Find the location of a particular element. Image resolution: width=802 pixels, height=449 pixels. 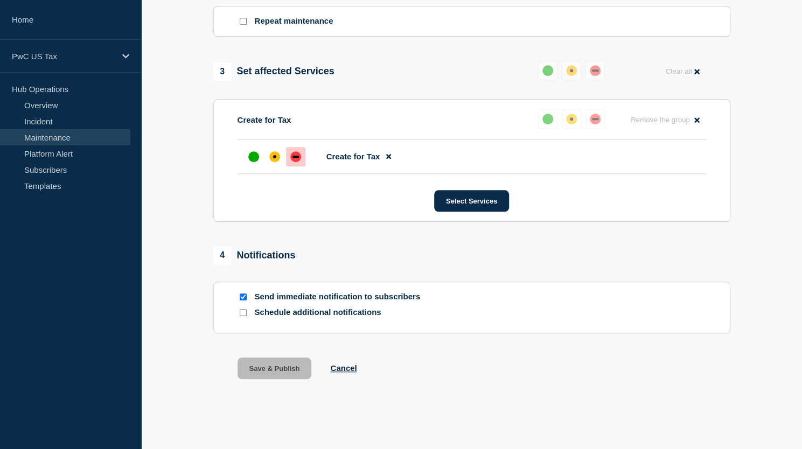

span: 4 is located at coordinates (222, 255).